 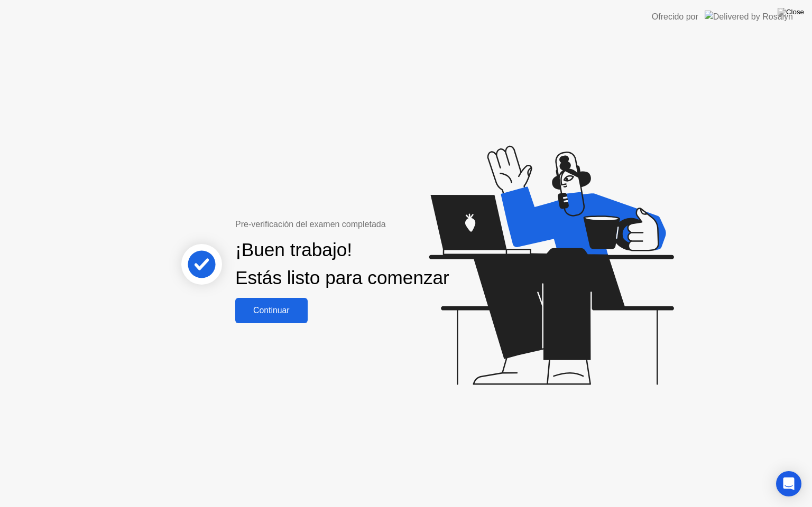 What do you see at coordinates (749, 16) in the screenshot?
I see `img: Delivered by Rosalyn` at bounding box center [749, 16].